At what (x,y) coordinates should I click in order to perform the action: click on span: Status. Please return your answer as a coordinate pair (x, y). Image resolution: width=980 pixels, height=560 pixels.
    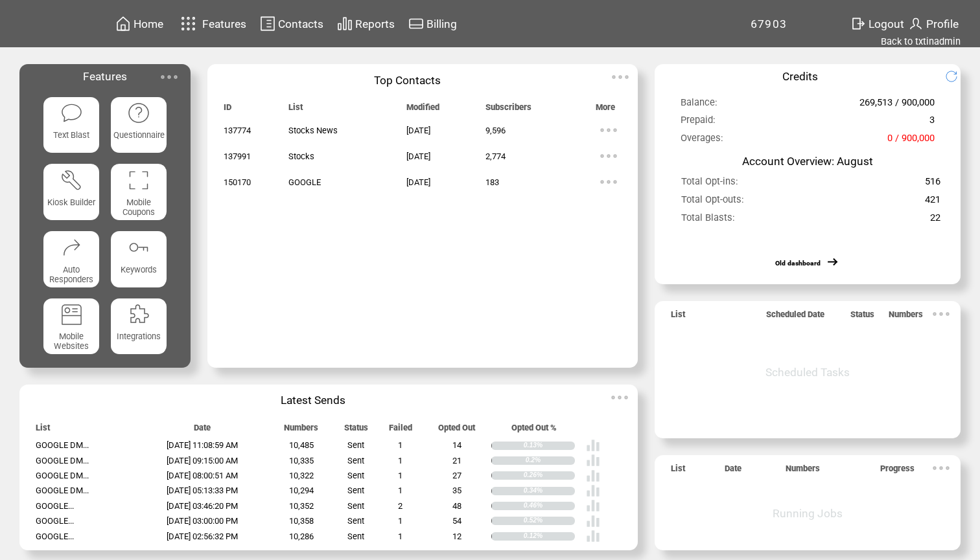
    Looking at the image, I should click on (355, 431).